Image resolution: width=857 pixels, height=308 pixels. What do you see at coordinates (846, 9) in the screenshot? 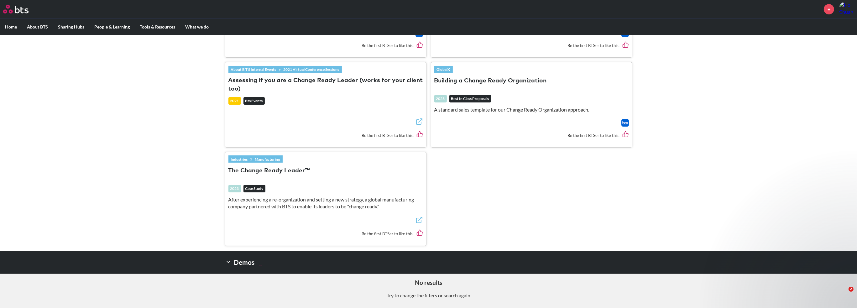
I see `img: Ho Chuan` at bounding box center [846, 9].